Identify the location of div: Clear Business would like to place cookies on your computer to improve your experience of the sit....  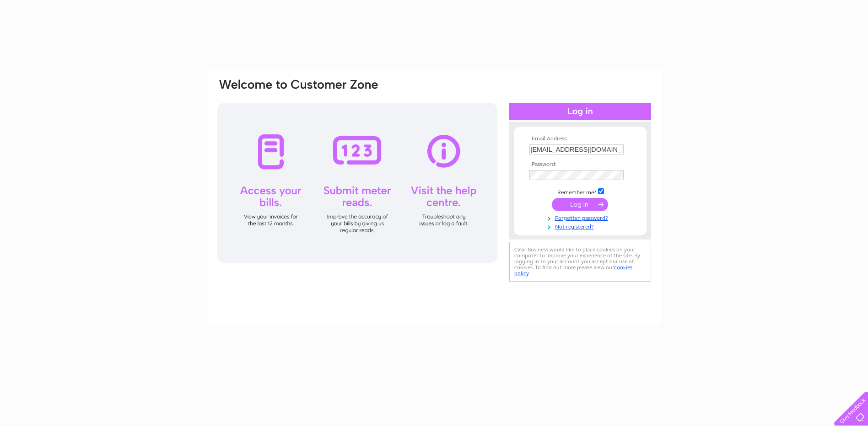
(581, 262).